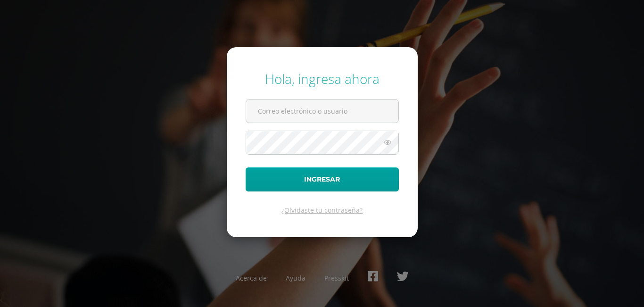  Describe the element at coordinates (322, 78) in the screenshot. I see `div: Hola, ingresa ahora` at that location.